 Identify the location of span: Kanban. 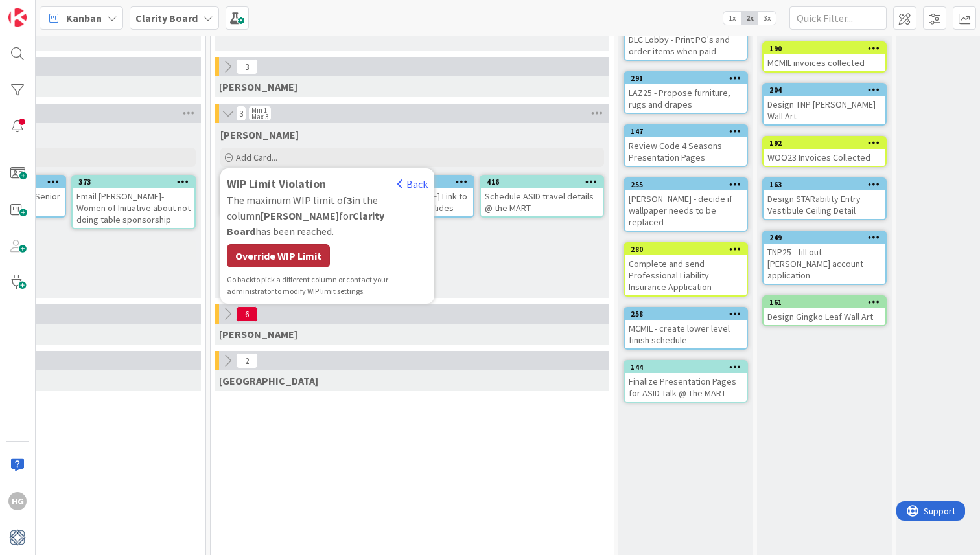
(84, 19).